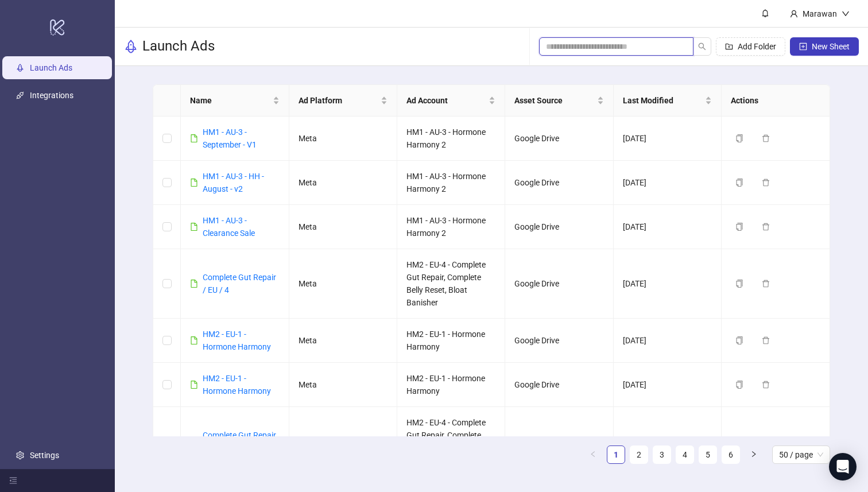 The image size is (868, 492). I want to click on li: 1, so click(616, 455).